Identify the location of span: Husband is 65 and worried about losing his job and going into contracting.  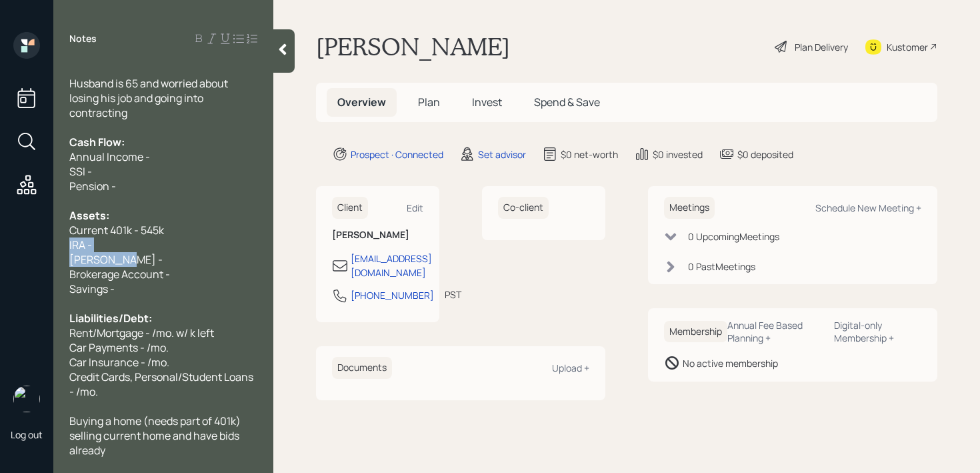
(150, 98).